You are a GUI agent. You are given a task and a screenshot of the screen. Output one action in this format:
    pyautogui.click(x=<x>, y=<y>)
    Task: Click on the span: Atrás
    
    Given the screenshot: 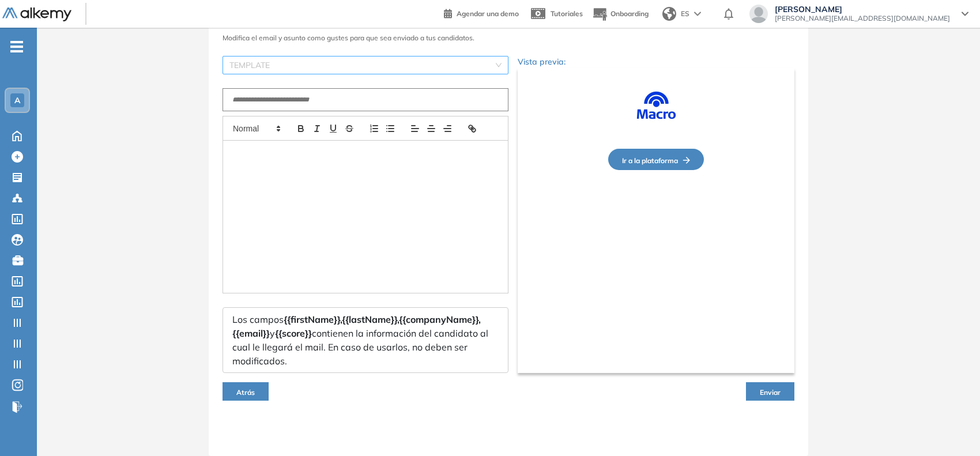 What is the action you would take?
    pyautogui.click(x=246, y=392)
    